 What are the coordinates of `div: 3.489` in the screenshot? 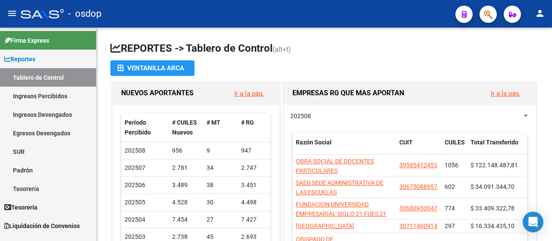 It's located at (186, 185).